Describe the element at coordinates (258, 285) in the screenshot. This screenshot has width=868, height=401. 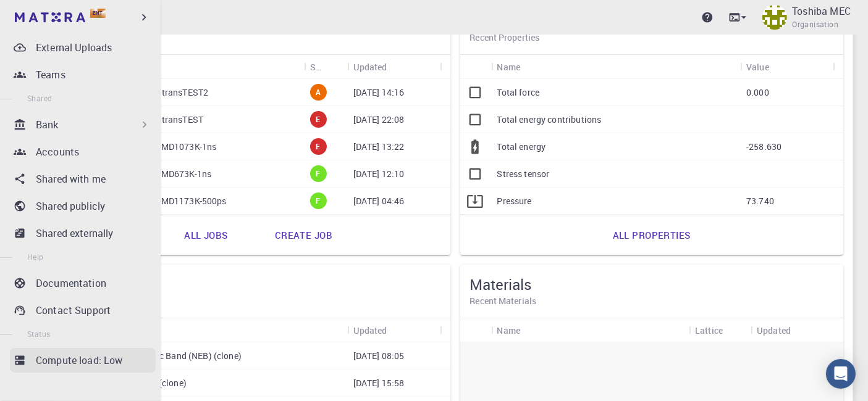
I see `h5: Workflows` at that location.